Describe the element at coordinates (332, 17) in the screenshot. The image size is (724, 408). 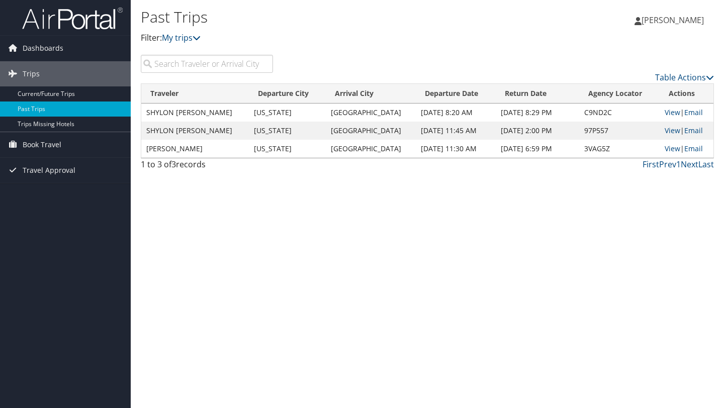
I see `h1: Past Trips` at that location.